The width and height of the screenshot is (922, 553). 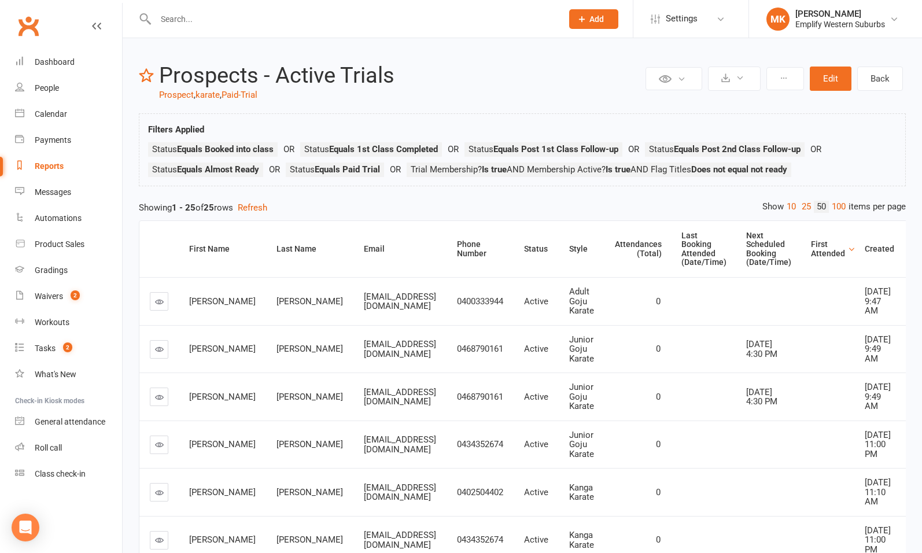 What do you see at coordinates (480, 444) in the screenshot?
I see `span: 0434352674` at bounding box center [480, 444].